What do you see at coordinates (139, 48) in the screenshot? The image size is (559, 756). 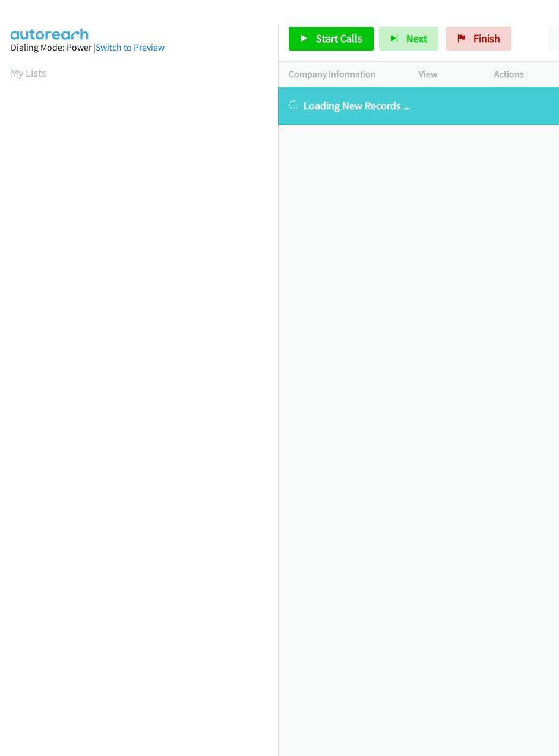 I see `div: Dialing Mode: Power |` at bounding box center [139, 48].